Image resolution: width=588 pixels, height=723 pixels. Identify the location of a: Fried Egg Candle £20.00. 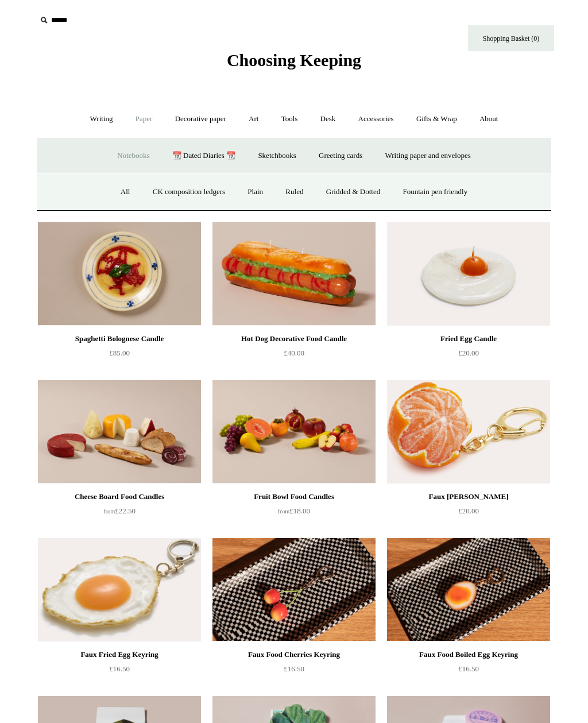
(469, 356).